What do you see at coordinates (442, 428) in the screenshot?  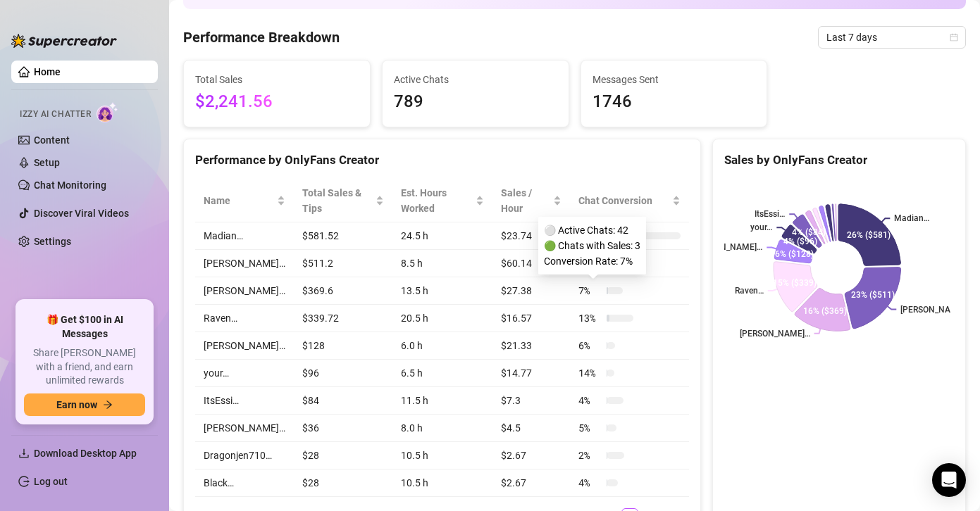 I see `td: 8.0 h` at bounding box center [442, 428].